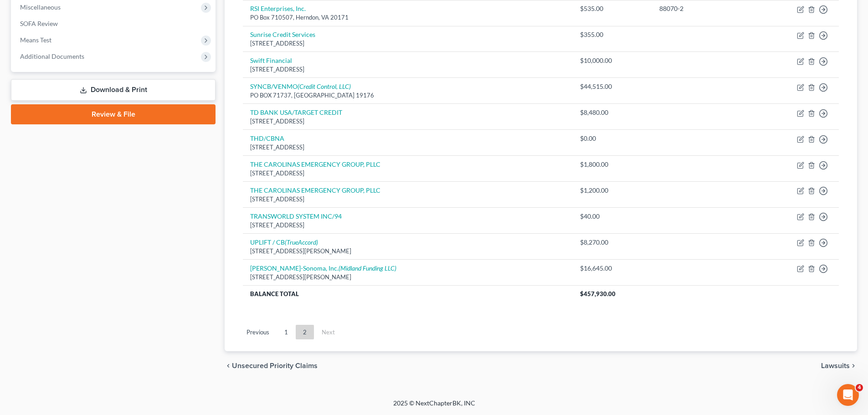 The width and height of the screenshot is (868, 415). Describe the element at coordinates (612, 112) in the screenshot. I see `div: $8,480.00` at that location.